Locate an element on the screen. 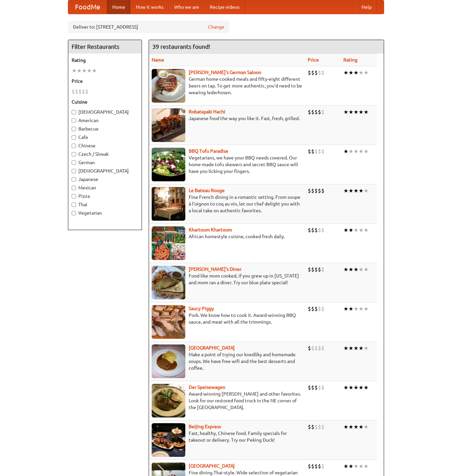 The image size is (452, 476). p: Fast, healthy, Chinese food. Family specials for takeout or delivery. Try our Peking Duck! is located at coordinates (227, 436).